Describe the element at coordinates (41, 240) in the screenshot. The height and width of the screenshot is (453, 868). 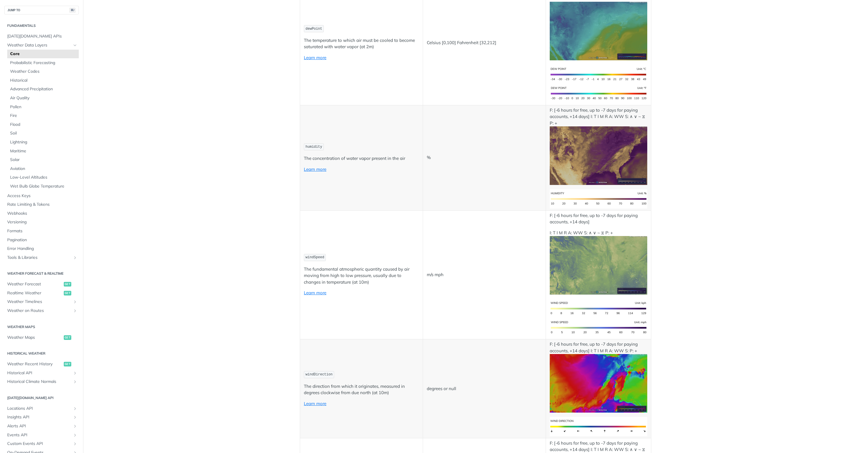
I see `a: Pagination` at that location.